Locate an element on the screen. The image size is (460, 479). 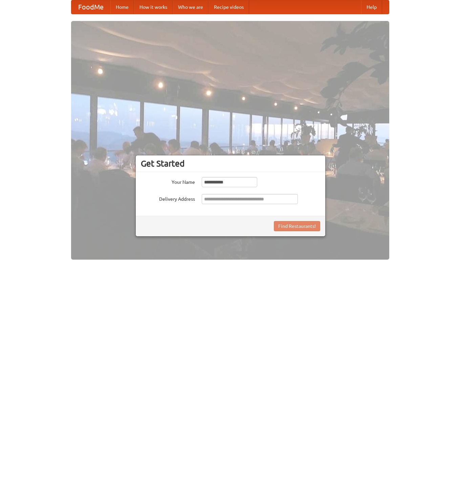
h3: Get Started is located at coordinates (231, 164).